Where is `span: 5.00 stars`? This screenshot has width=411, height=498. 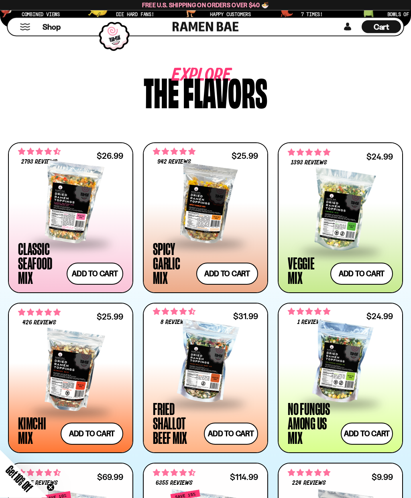
span: 5.00 stars is located at coordinates (309, 312).